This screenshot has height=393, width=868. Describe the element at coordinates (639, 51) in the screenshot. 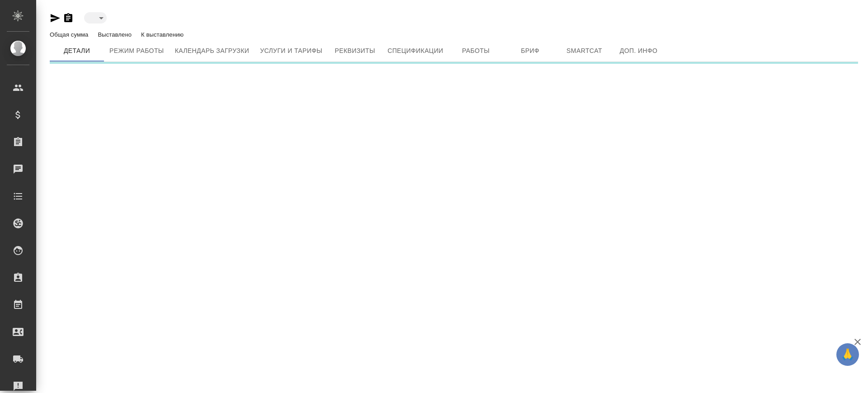

I see `span: Доп. инфо` at that location.